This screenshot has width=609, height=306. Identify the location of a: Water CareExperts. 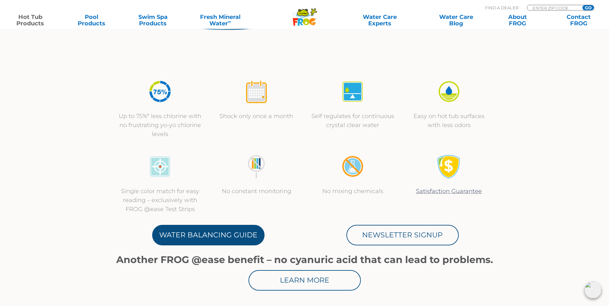
(380, 20).